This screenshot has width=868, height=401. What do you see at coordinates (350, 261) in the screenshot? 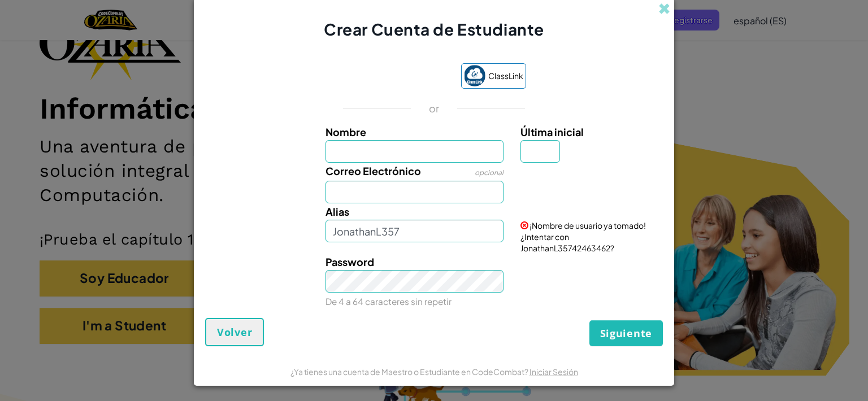
I see `span: Password` at bounding box center [350, 261].